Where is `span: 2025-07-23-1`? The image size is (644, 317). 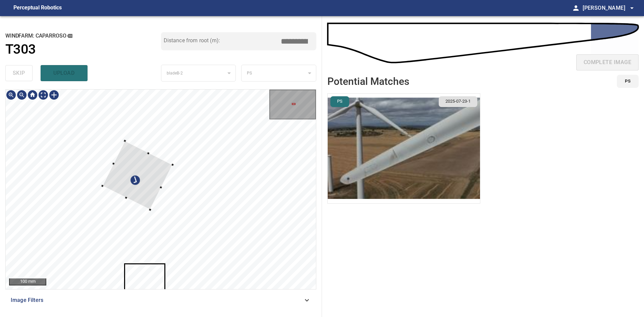
span: 2025-07-23-1 is located at coordinates (458, 101).